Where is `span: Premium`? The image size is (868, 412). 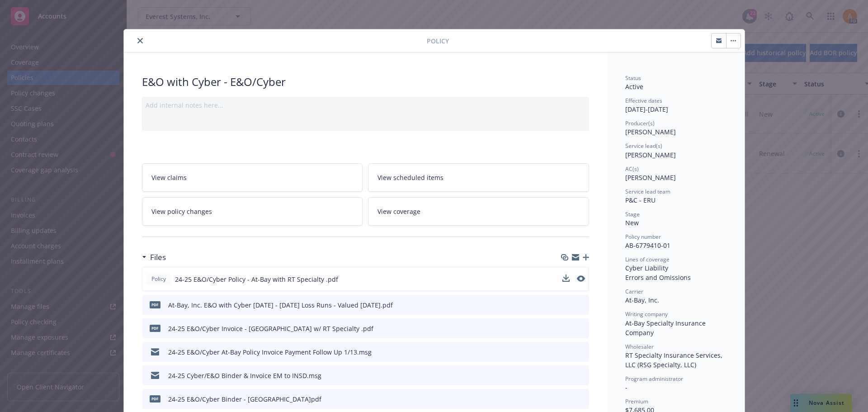
span: Premium is located at coordinates (636, 401).